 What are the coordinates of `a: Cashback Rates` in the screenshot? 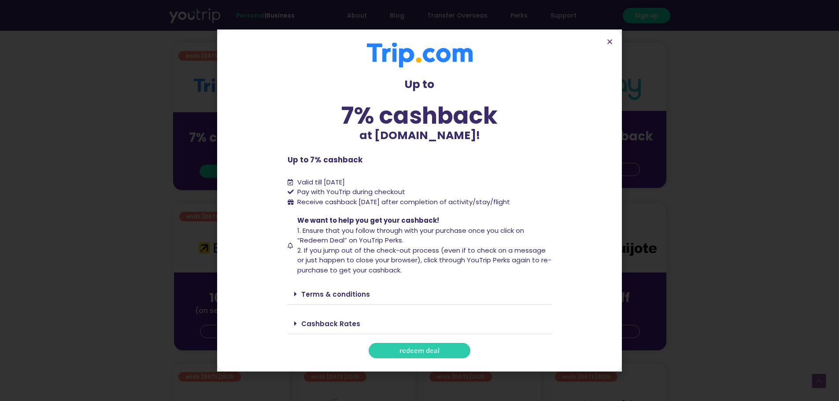 It's located at (331, 324).